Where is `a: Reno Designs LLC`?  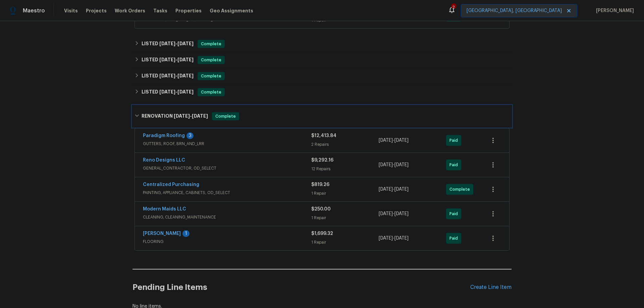 a: Reno Designs LLC is located at coordinates (164, 160).